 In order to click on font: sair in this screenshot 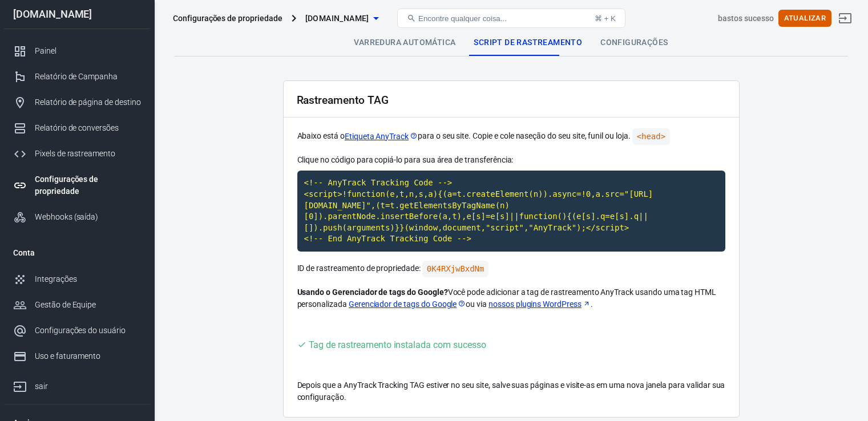, I will do `click(41, 387)`.